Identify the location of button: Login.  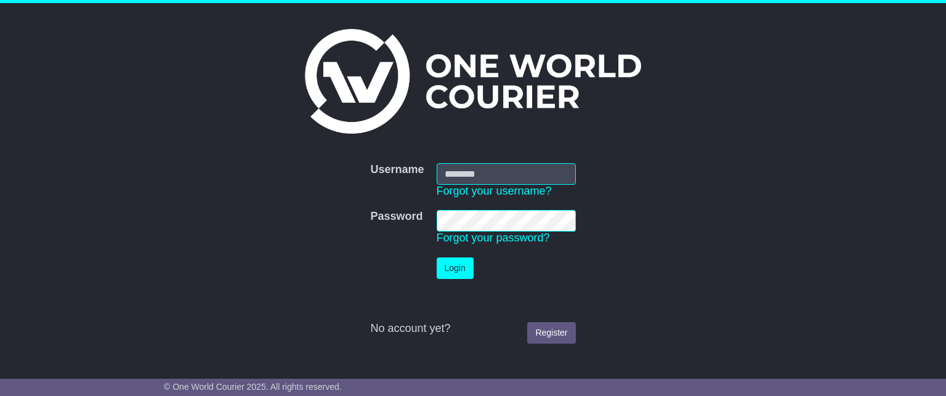
(455, 268).